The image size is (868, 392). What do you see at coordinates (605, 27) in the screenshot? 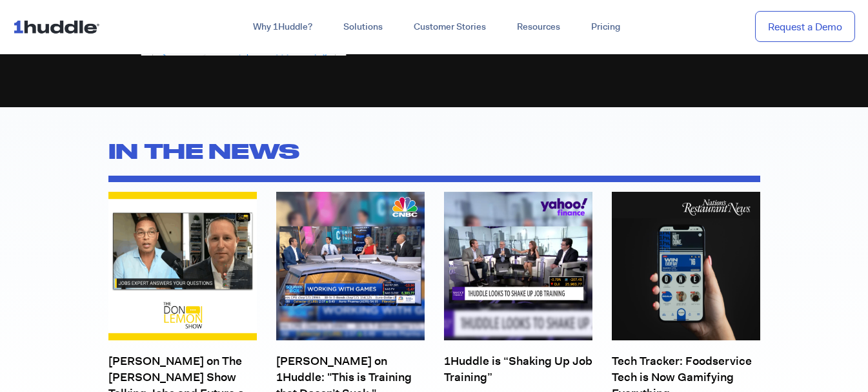
I see `a: Pricing` at bounding box center [605, 27].